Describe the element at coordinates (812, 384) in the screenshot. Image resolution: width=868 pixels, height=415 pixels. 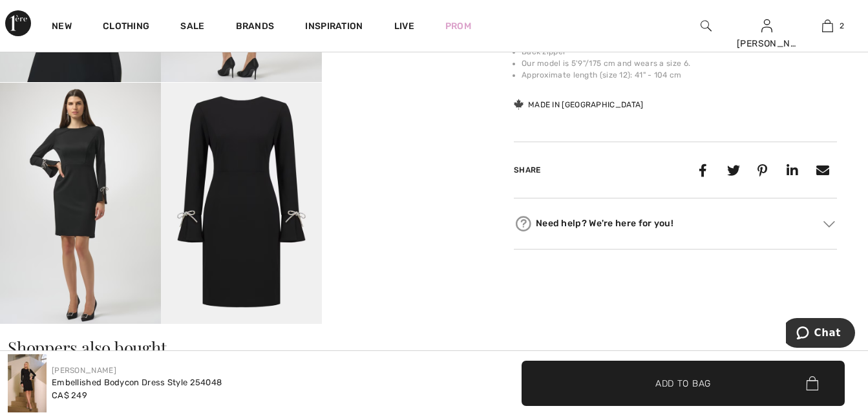
I see `img: Bag.svg` at that location.